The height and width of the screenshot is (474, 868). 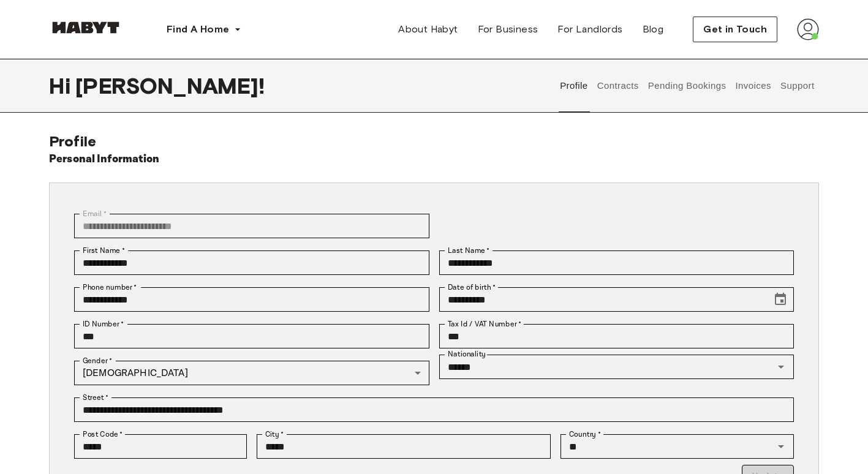 I want to click on span: Profile, so click(x=72, y=141).